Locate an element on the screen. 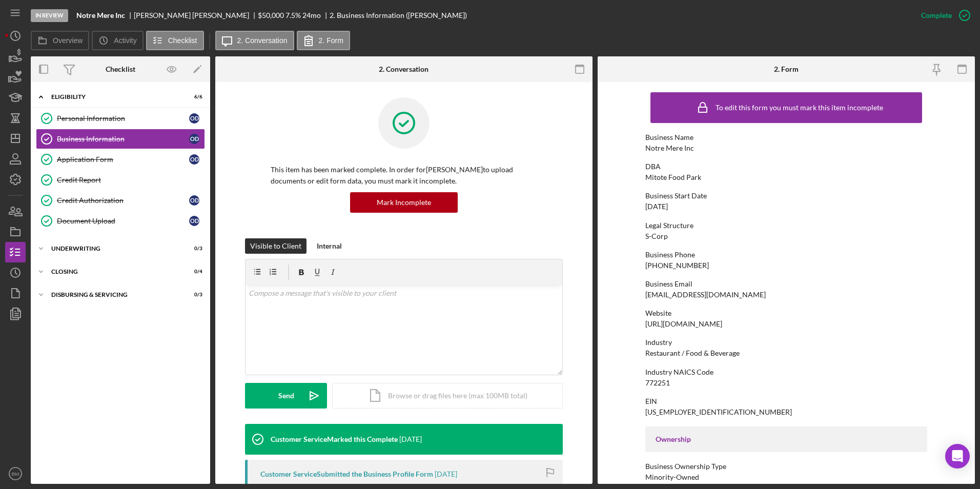  div: Website is located at coordinates (787, 314).